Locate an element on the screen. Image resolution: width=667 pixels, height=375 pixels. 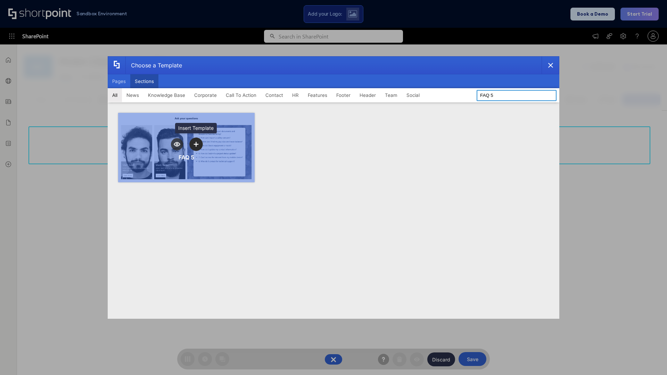
div: Chat Widget is located at coordinates (649, 358).